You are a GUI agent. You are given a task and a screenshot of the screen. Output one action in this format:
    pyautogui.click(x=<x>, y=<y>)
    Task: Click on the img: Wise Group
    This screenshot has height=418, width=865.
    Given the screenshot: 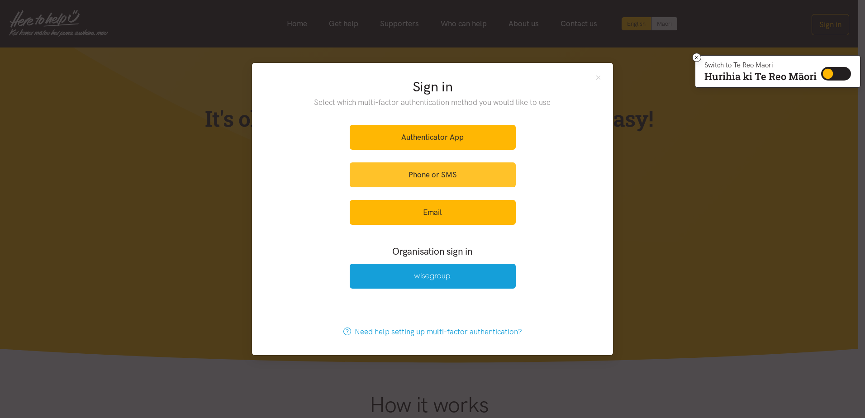 What is the action you would take?
    pyautogui.click(x=433, y=277)
    